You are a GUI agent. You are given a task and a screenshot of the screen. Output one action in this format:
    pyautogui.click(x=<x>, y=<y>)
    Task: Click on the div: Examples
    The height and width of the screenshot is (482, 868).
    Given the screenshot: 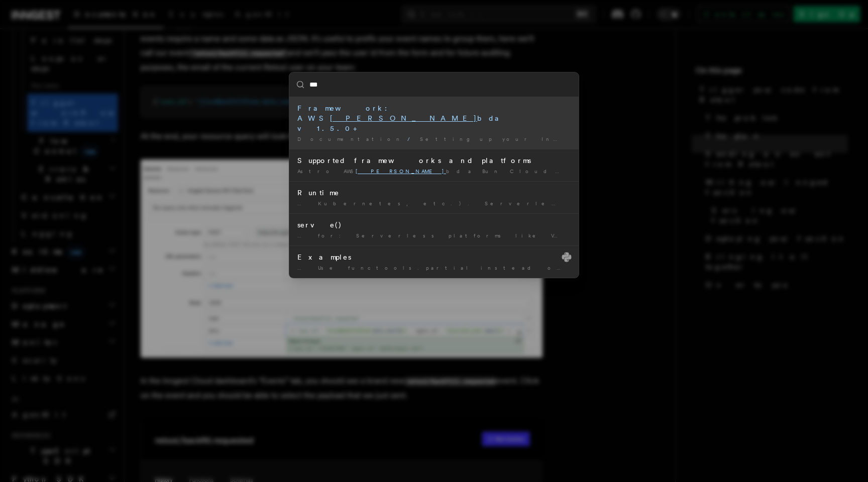 What is the action you would take?
    pyautogui.click(x=434, y=256)
    